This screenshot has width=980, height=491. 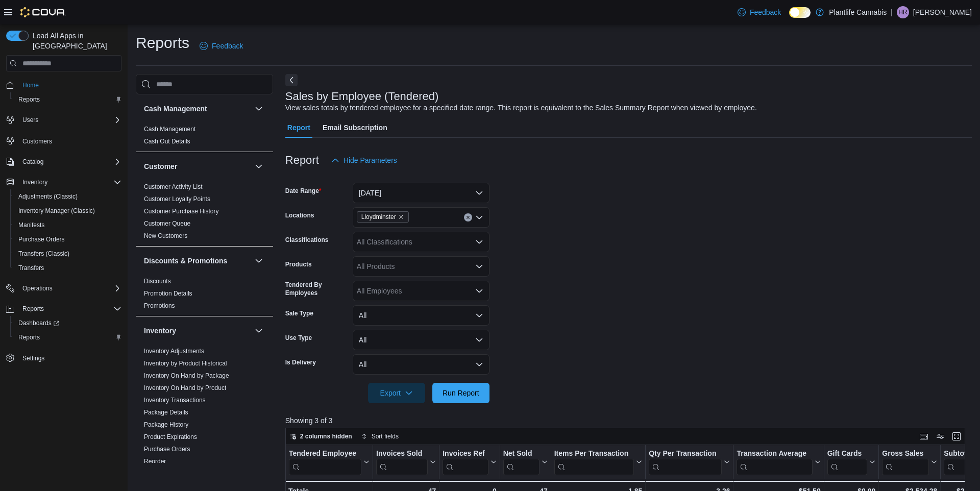 I want to click on span: Discounts, so click(x=157, y=281).